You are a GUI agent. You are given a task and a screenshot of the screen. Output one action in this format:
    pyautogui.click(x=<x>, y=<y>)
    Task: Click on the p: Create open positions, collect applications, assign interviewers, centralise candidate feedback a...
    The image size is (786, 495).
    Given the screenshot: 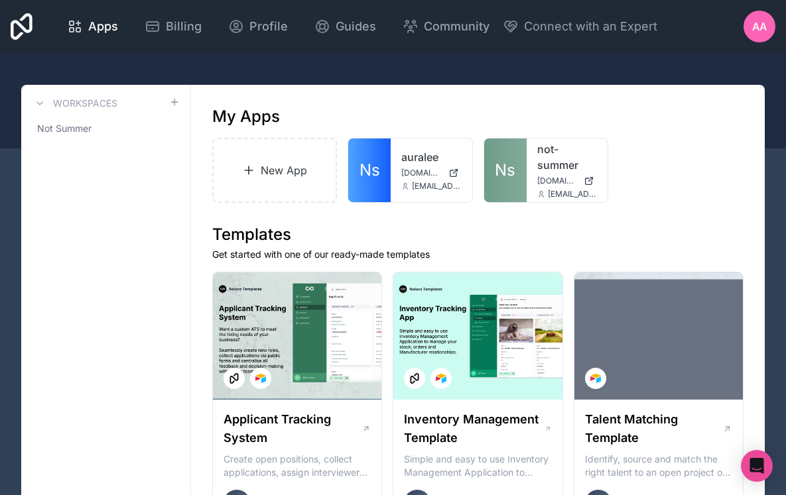 What is the action you would take?
    pyautogui.click(x=297, y=466)
    